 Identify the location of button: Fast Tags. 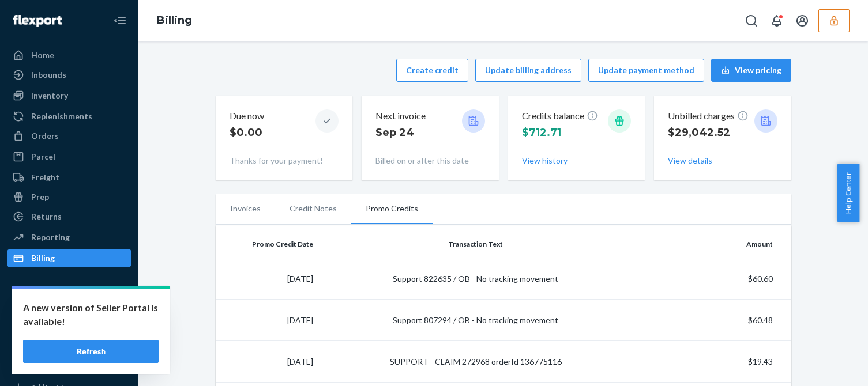
(69, 347).